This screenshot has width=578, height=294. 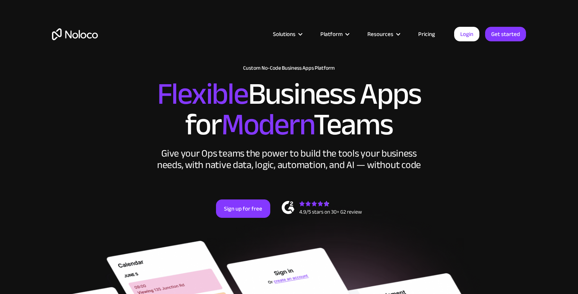 What do you see at coordinates (243, 208) in the screenshot?
I see `a: Sign up for free` at bounding box center [243, 208].